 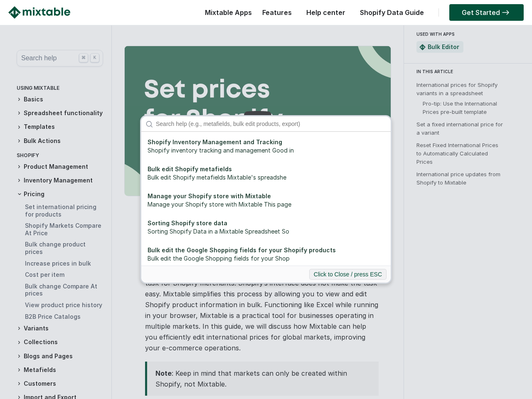 What do you see at coordinates (326, 13) in the screenshot?
I see `a: Help center` at bounding box center [326, 13].